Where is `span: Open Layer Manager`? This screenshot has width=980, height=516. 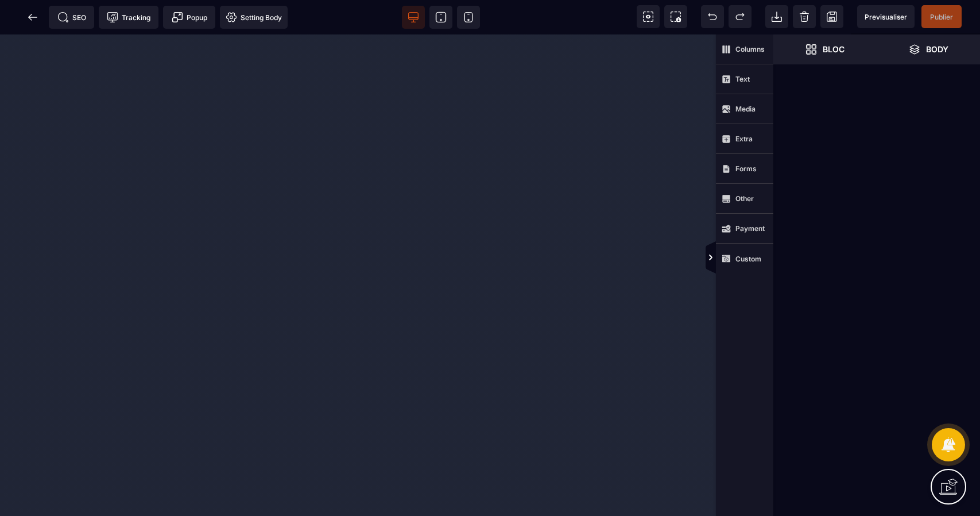 span: Open Layer Manager is located at coordinates (928, 49).